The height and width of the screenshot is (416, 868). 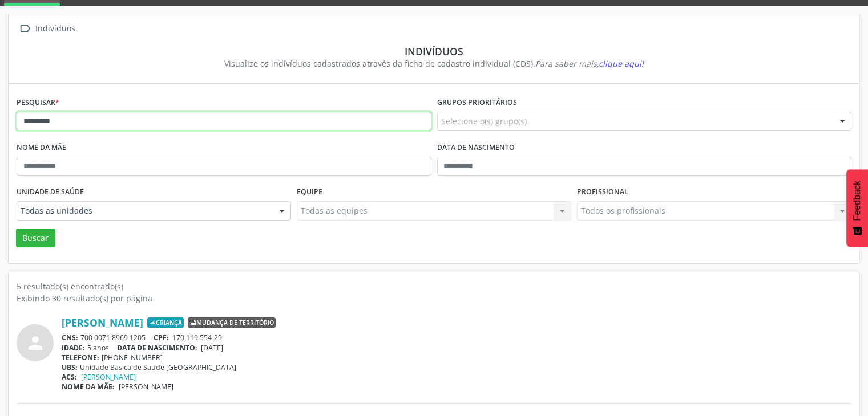 I want to click on button: Buscar, so click(x=35, y=238).